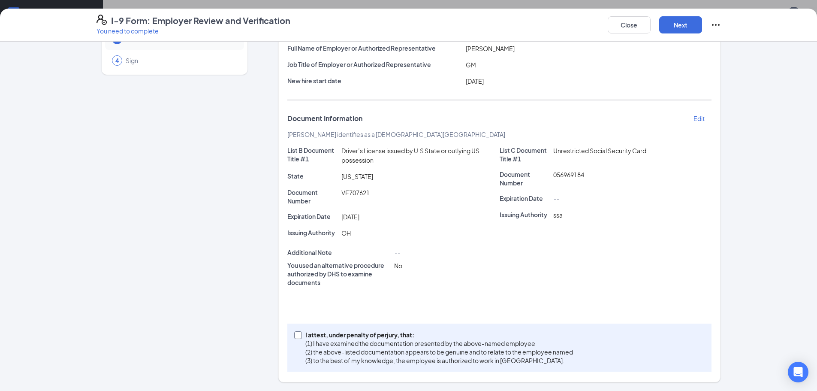  I want to click on h4: I-9 Form: Employer Review and Verification, so click(201, 21).